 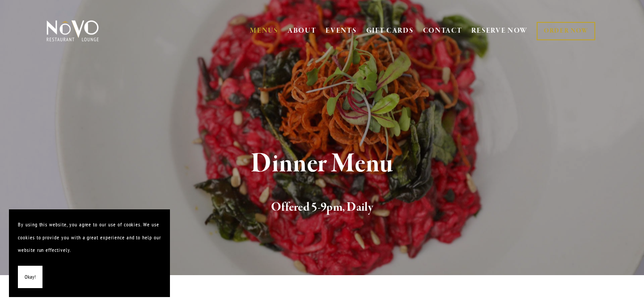 What do you see at coordinates (30, 277) in the screenshot?
I see `span: Okay!` at bounding box center [30, 277].